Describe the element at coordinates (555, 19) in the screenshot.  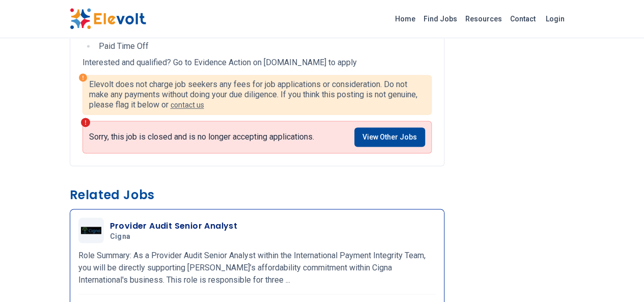
I see `a: Login` at that location.